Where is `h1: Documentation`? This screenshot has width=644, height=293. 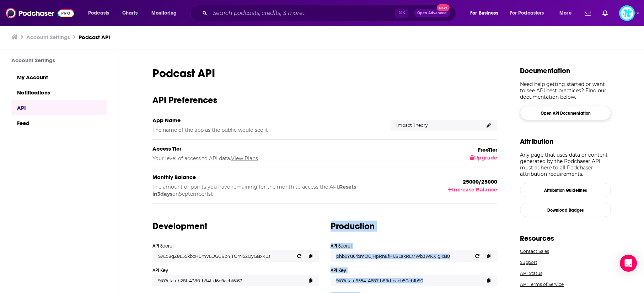
h1: Documentation is located at coordinates (565, 71).